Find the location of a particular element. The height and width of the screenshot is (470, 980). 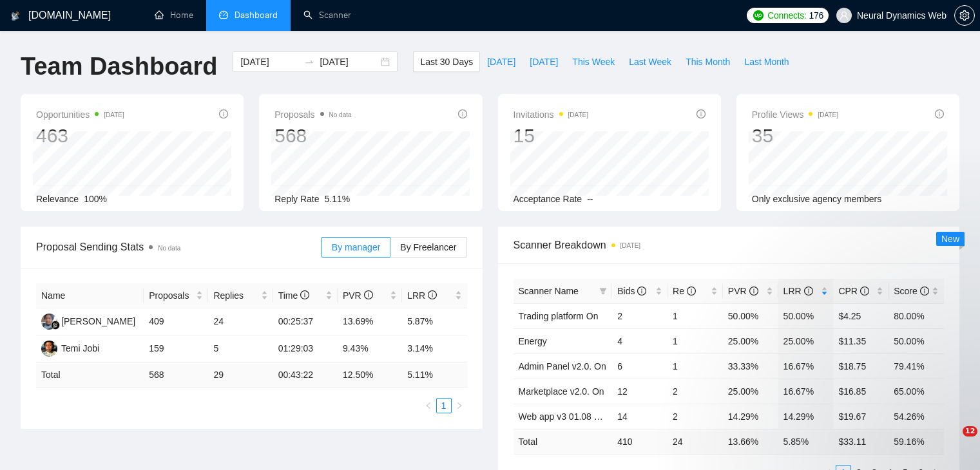

td: 5 is located at coordinates (240, 349).